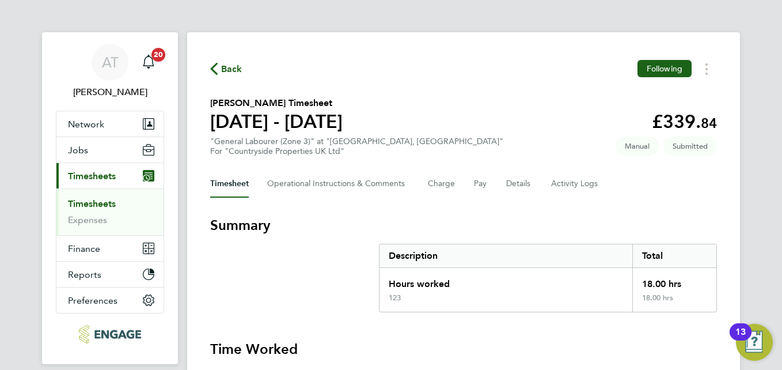  I want to click on span: Timesheets, so click(92, 176).